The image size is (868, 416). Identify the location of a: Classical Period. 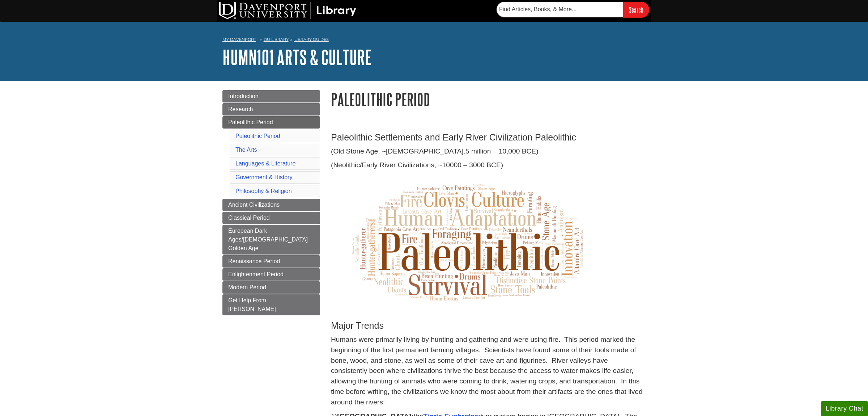
(271, 218).